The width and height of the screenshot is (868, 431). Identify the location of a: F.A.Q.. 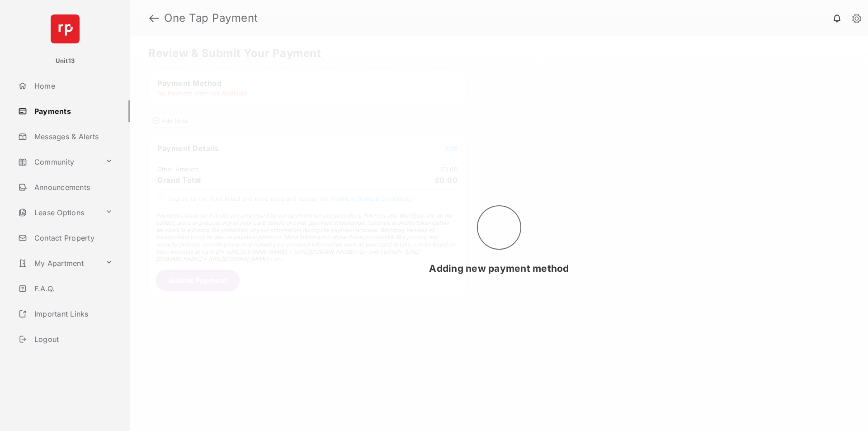
(72, 288).